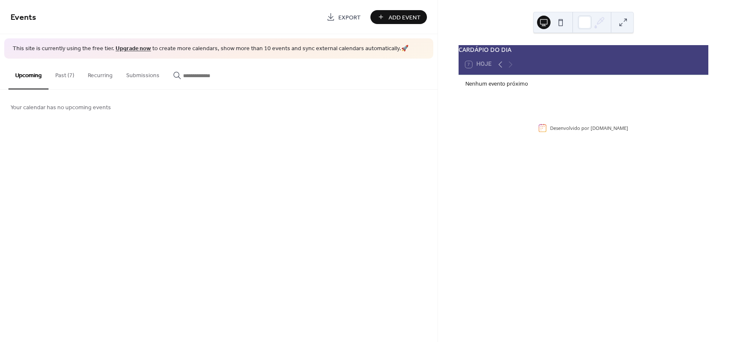  Describe the element at coordinates (349, 17) in the screenshot. I see `span: Export` at that location.